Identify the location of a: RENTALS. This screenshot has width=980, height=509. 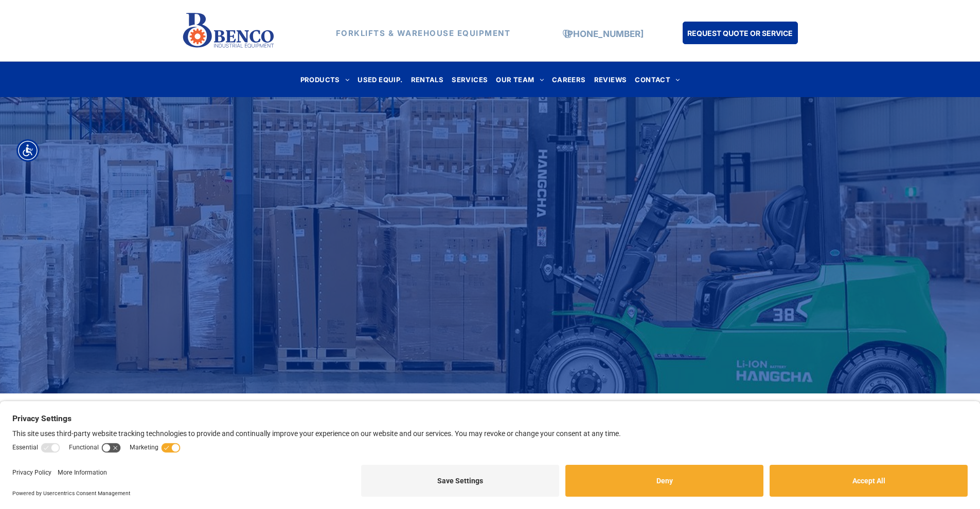
(427, 79).